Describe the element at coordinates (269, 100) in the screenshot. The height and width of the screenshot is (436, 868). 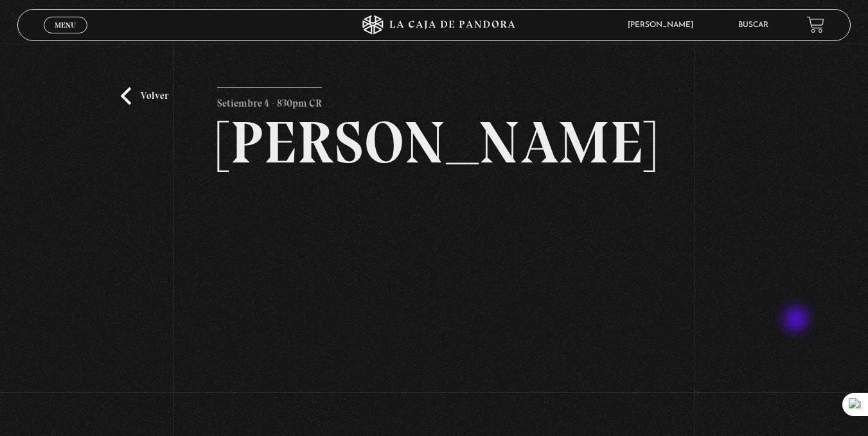
I see `p: Setiembre 4 - 830pm CR` at that location.